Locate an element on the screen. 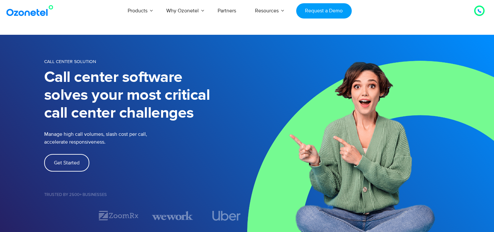  img: wework is located at coordinates (172, 215).